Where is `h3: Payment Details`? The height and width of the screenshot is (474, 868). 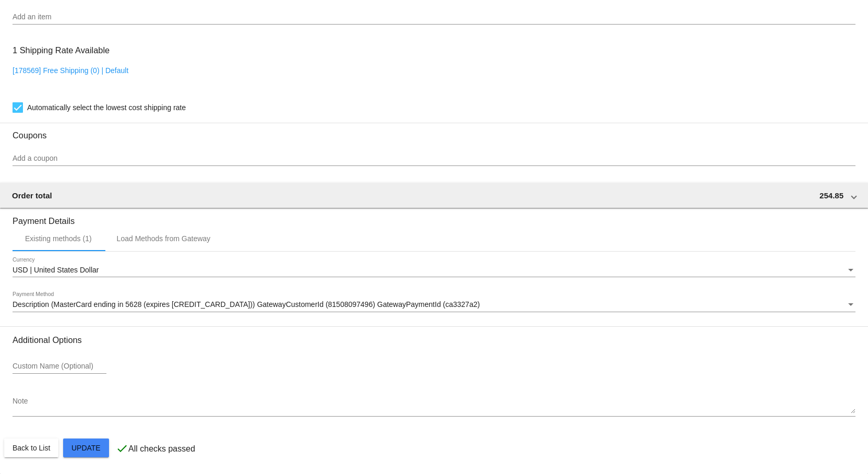
h3: Payment Details is located at coordinates (434, 217).